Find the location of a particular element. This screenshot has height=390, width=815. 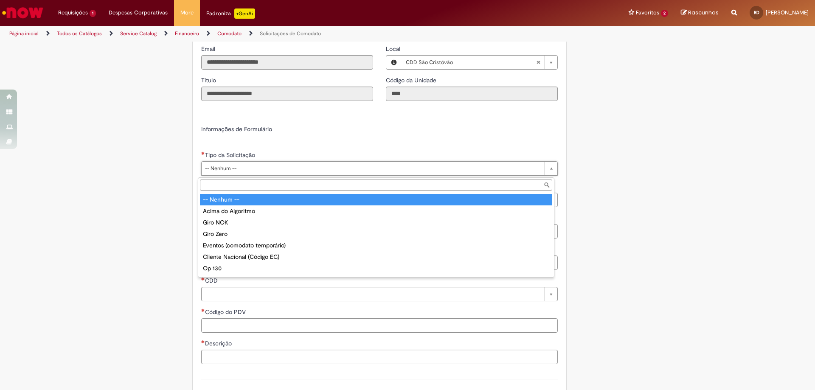

div: Giro NOK is located at coordinates (376, 222).